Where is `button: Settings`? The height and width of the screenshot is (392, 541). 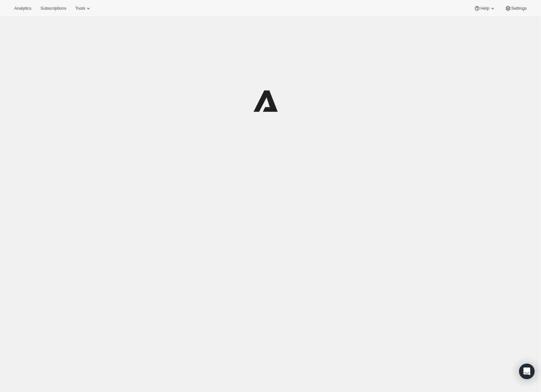
button: Settings is located at coordinates (516, 8).